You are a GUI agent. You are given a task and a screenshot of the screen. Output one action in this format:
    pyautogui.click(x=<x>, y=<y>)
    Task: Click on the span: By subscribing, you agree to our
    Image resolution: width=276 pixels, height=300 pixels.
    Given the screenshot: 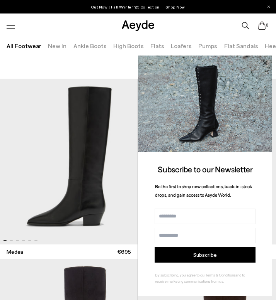 What is the action you would take?
    pyautogui.click(x=180, y=275)
    